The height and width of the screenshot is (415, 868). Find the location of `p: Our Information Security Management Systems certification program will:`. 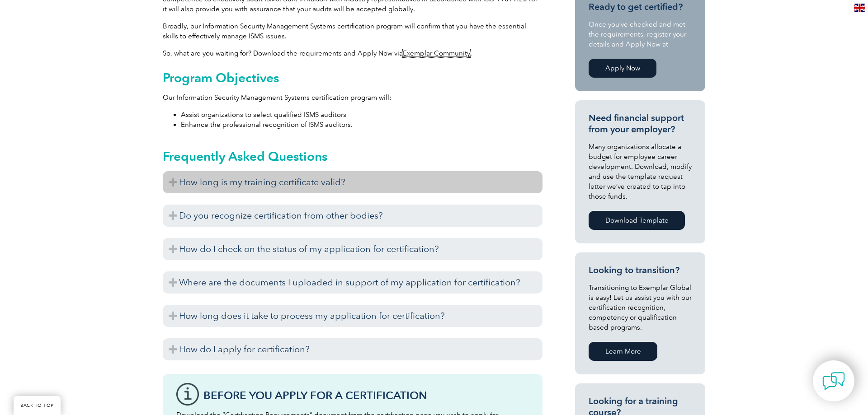

p: Our Information Security Management Systems certification program will: is located at coordinates (352, 98).